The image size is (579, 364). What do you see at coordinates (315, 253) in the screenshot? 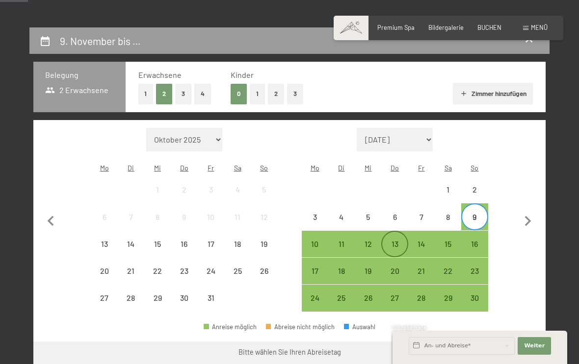
I see `div: 10` at bounding box center [315, 253].